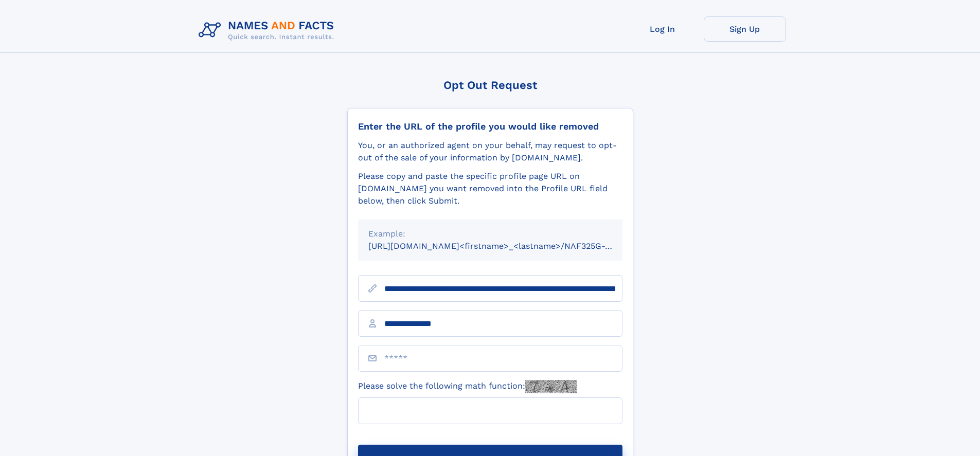 The height and width of the screenshot is (456, 980). What do you see at coordinates (490, 126) in the screenshot?
I see `div: Enter the URL of the profile you would like removed` at bounding box center [490, 126].